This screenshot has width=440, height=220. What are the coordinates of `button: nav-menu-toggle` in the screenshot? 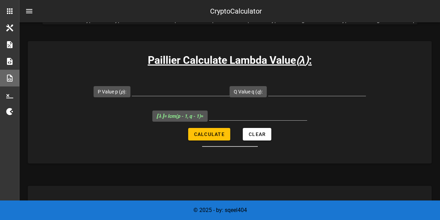 It's located at (29, 11).